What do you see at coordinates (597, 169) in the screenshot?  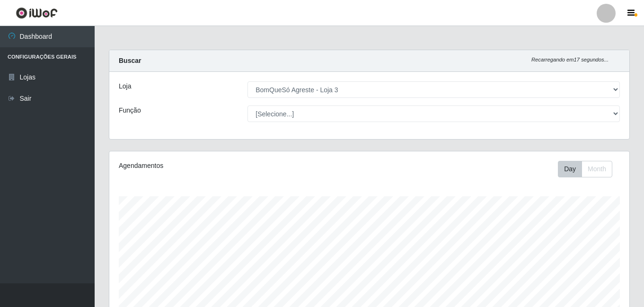 I see `button: Month` at bounding box center [597, 169].